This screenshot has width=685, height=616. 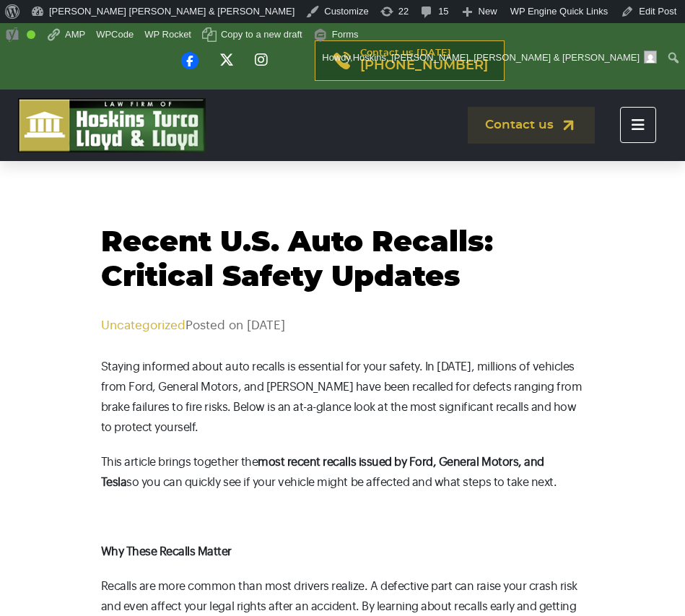 What do you see at coordinates (168, 35) in the screenshot?
I see `a: WP Rocket` at bounding box center [168, 35].